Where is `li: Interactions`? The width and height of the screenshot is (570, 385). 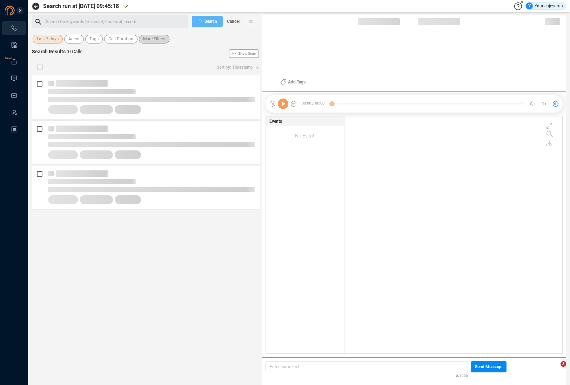 li: Interactions is located at coordinates (14, 28).